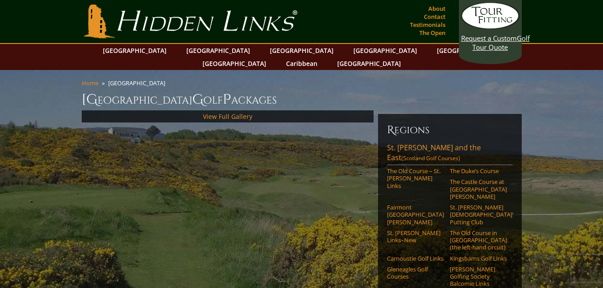 This screenshot has height=288, width=603. Describe the element at coordinates (227, 116) in the screenshot. I see `a: View Full Gallery` at that location.